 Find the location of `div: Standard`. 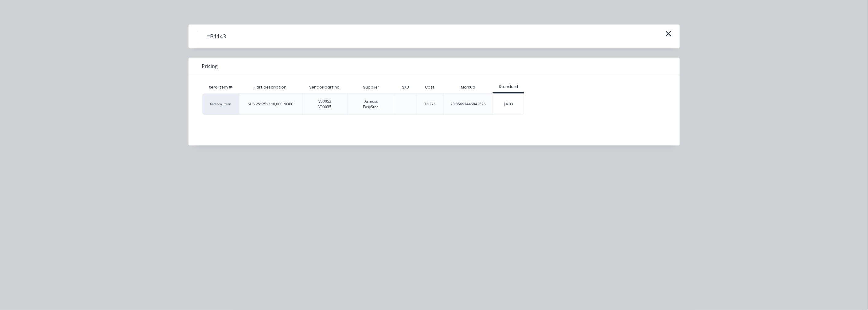

div: Standard is located at coordinates (508, 87).